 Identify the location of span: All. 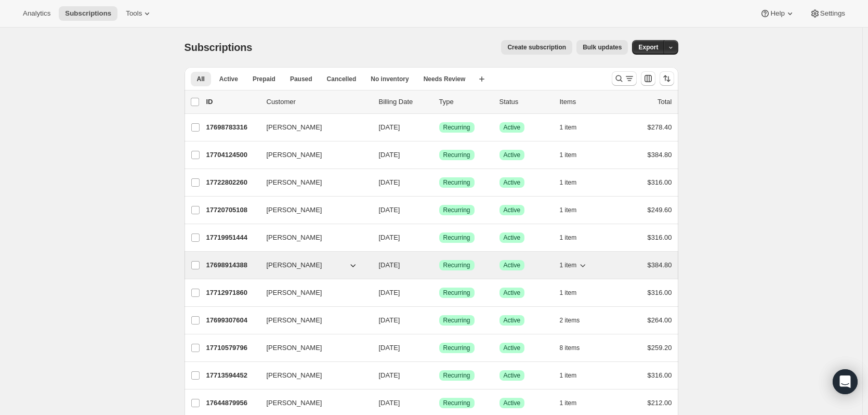
(200, 79).